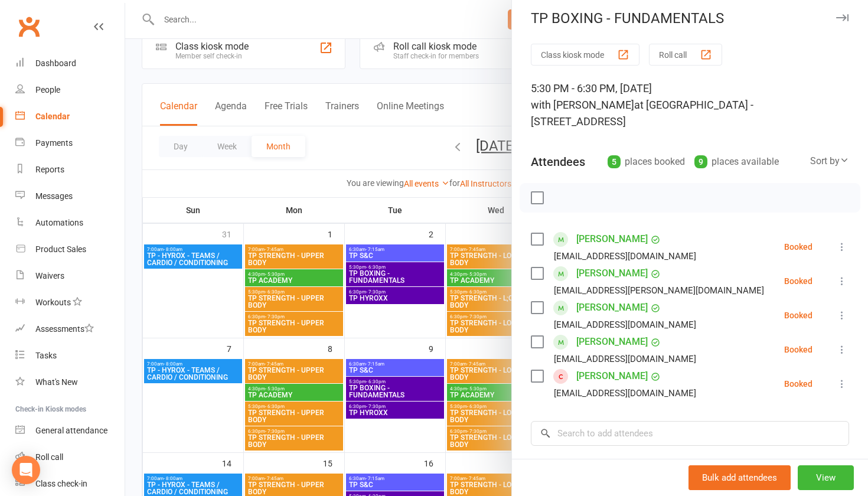  What do you see at coordinates (29, 27) in the screenshot?
I see `a: Clubworx` at bounding box center [29, 27].